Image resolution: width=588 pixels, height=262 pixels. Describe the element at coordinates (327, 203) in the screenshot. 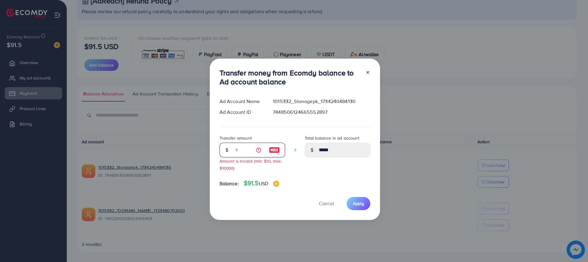

I see `span: Cancel` at that location.